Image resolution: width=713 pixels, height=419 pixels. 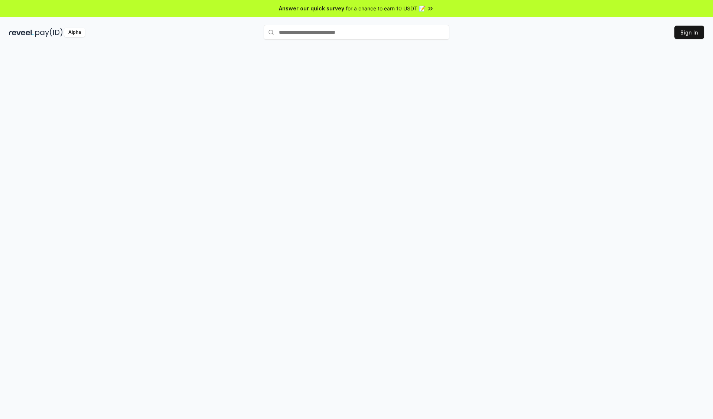 I want to click on span: for a chance to earn 10 USDT 📝, so click(x=385, y=8).